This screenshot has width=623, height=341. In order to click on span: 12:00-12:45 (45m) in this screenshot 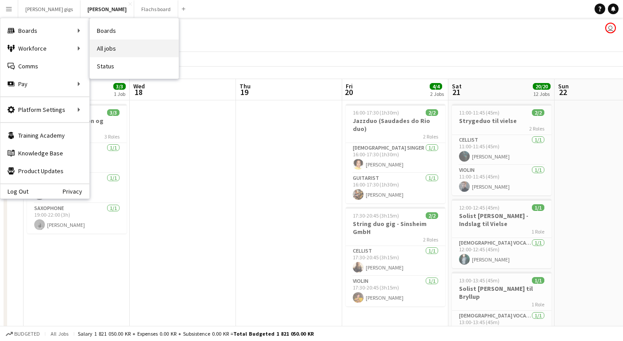, I will do `click(479, 207)`.